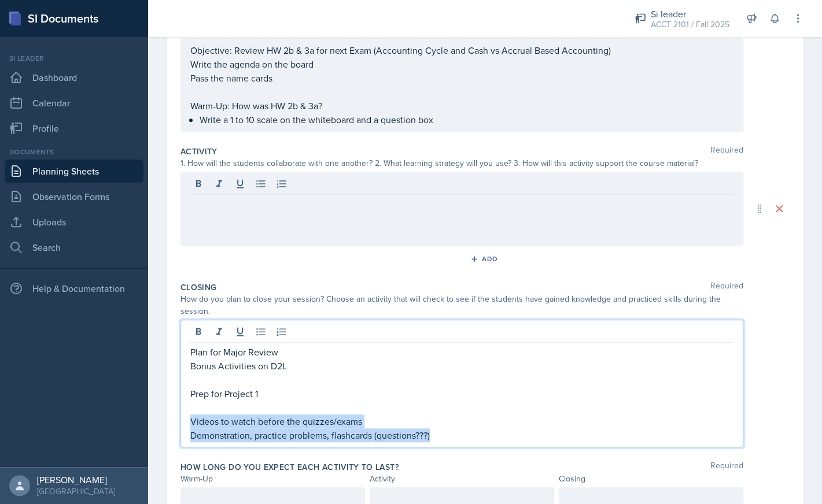 The height and width of the screenshot is (504, 822). Describe the element at coordinates (462, 51) in the screenshot. I see `p: Objective: Review HW 2b & 3a for next Exam (Accounting Cycle and Cash vs Accrual Based Accounting)` at that location.